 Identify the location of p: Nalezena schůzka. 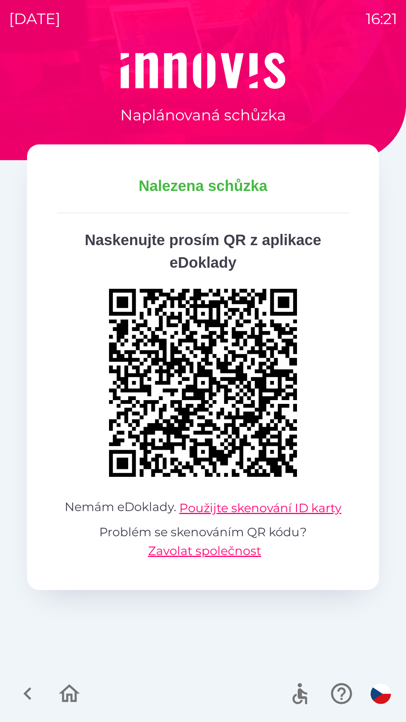
(203, 186).